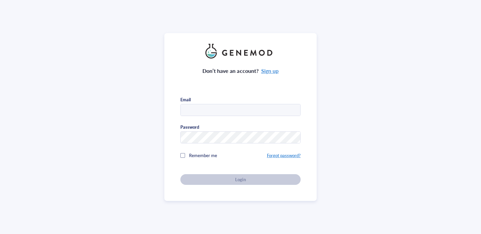 The image size is (481, 234). Describe the element at coordinates (283, 155) in the screenshot. I see `a: Forgot password?` at that location.